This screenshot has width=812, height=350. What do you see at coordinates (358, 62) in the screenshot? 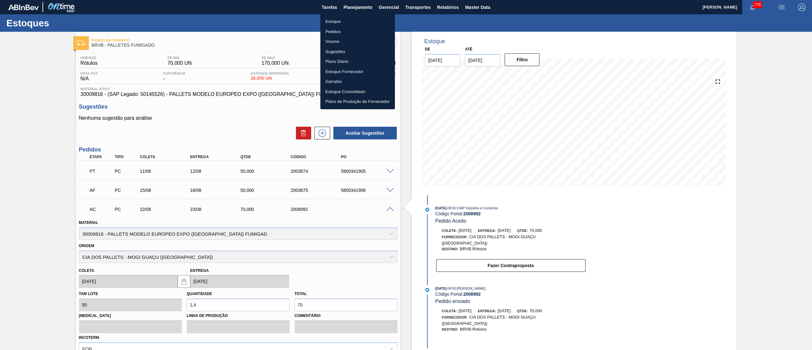
I see `a: Plano Diário` at bounding box center [358, 62].